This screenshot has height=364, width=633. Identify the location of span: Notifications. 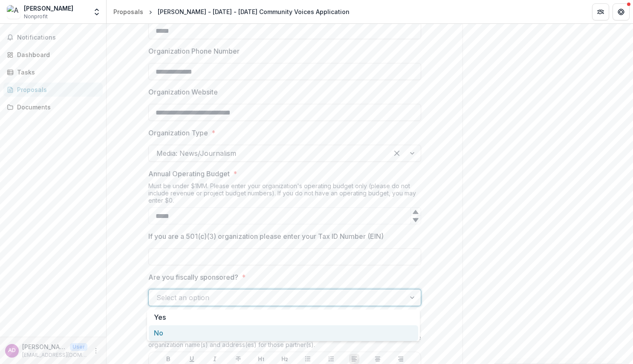
(58, 37).